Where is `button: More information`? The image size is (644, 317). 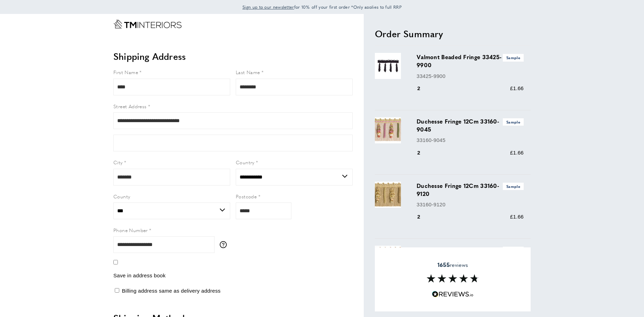
button: More information is located at coordinates (225, 245).